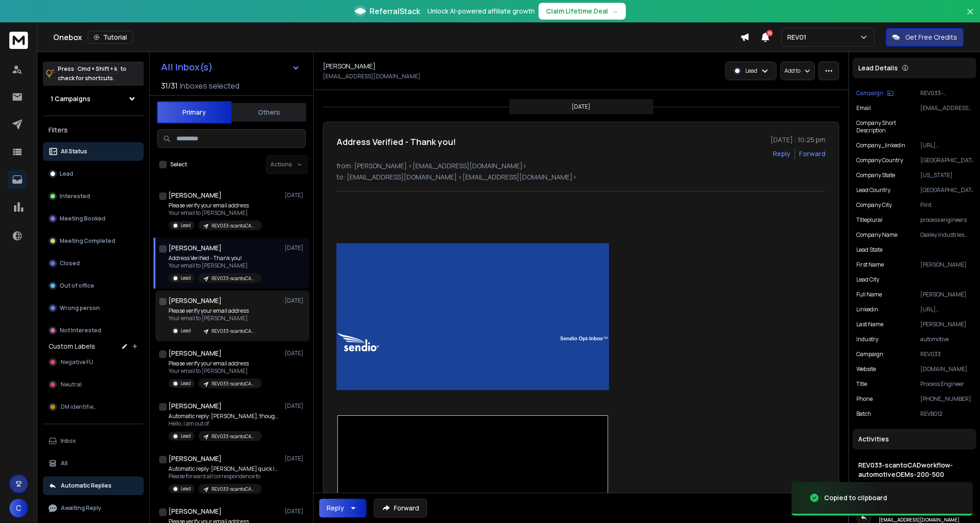  Describe the element at coordinates (864, 414) in the screenshot. I see `p: Batch` at that location.